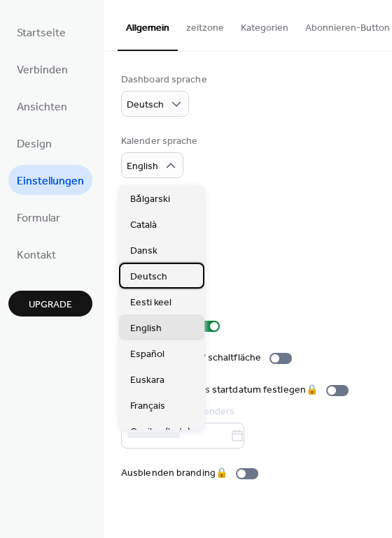 The image size is (392, 538). I want to click on span: Einstellungen, so click(51, 181).